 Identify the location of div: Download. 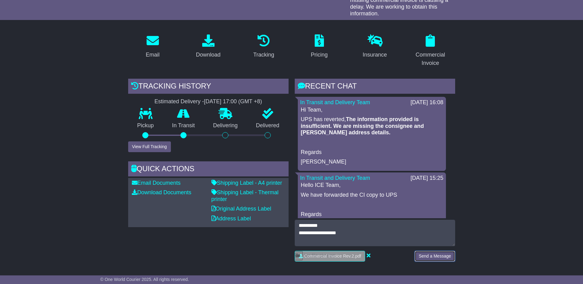
(208, 55).